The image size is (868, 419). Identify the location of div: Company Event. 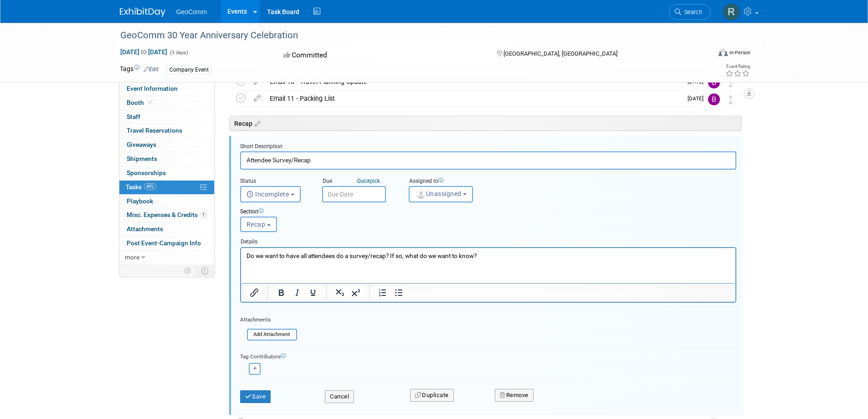
(189, 69).